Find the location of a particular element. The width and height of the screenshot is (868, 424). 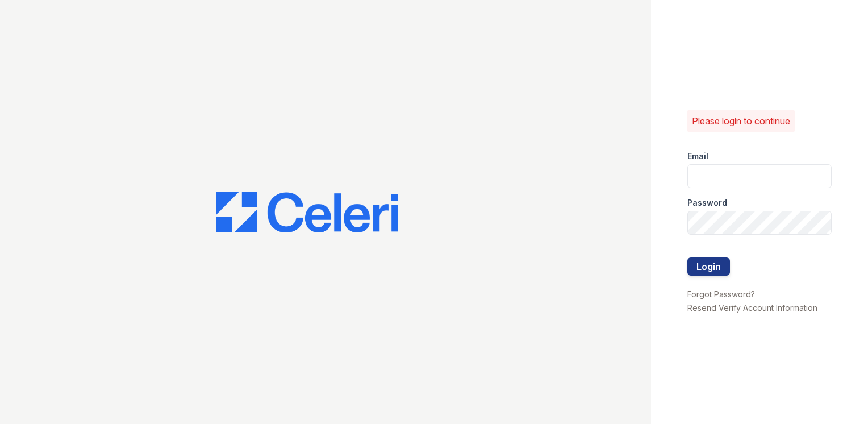

button: Login is located at coordinates (708, 267).